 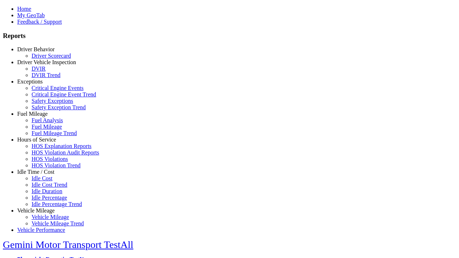 What do you see at coordinates (230, 36) in the screenshot?
I see `h3: Reports` at bounding box center [230, 36].